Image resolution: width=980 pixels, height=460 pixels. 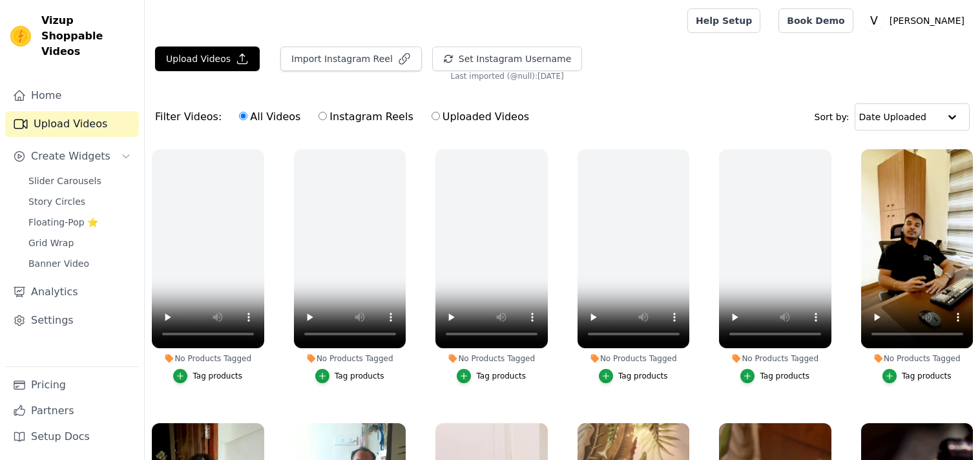 What do you see at coordinates (351, 59) in the screenshot?
I see `button: Import Instagram Reel` at bounding box center [351, 59].